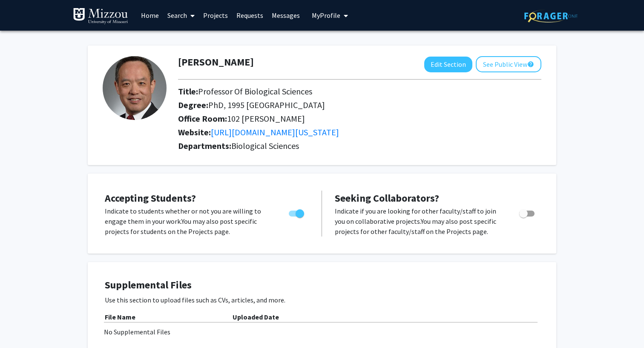 This screenshot has width=644, height=348. What do you see at coordinates (322, 300) in the screenshot?
I see `p: Use this section to upload files such as CVs, articles, and more.` at bounding box center [322, 300].